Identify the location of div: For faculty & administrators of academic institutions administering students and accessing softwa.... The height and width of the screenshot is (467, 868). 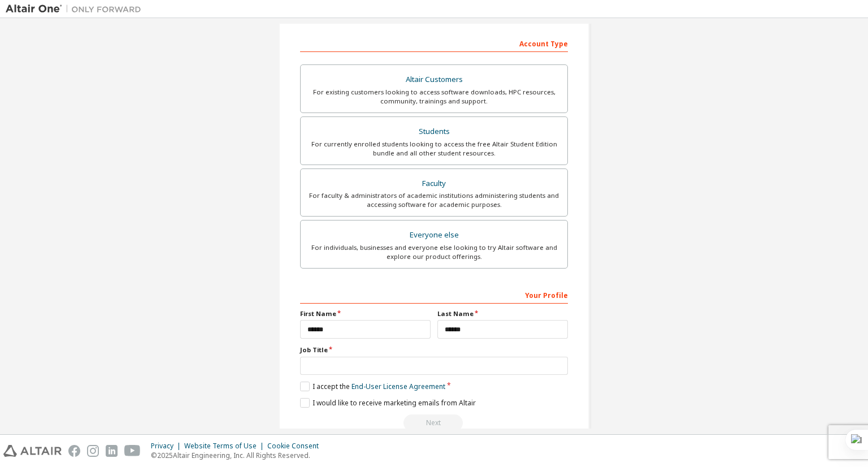
(434, 200).